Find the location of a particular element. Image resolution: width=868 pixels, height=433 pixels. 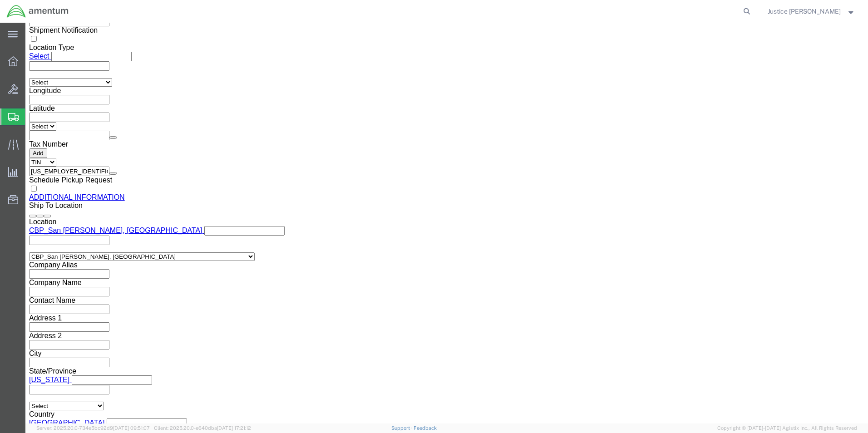

a: Support is located at coordinates (403, 428).